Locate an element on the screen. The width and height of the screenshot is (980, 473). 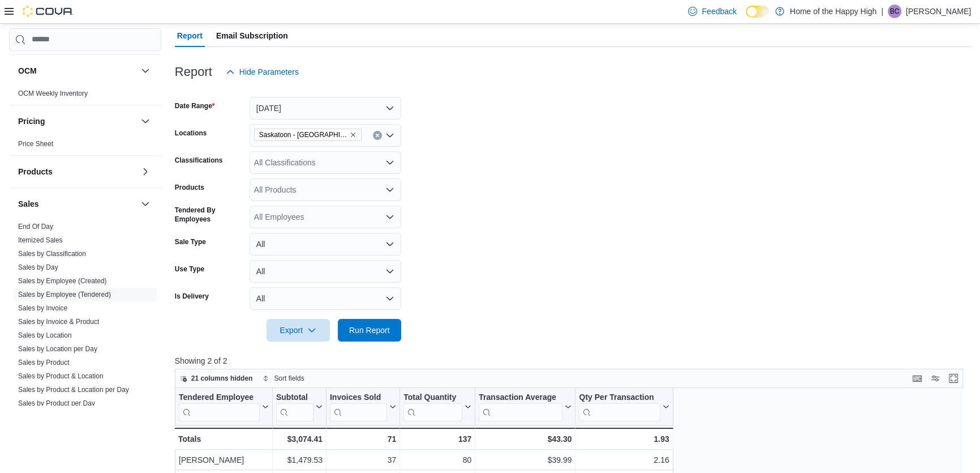
label: Use Type is located at coordinates (189, 268).